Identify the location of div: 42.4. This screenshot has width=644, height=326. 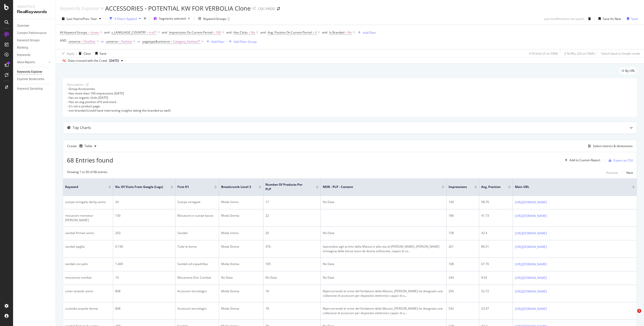
(496, 233).